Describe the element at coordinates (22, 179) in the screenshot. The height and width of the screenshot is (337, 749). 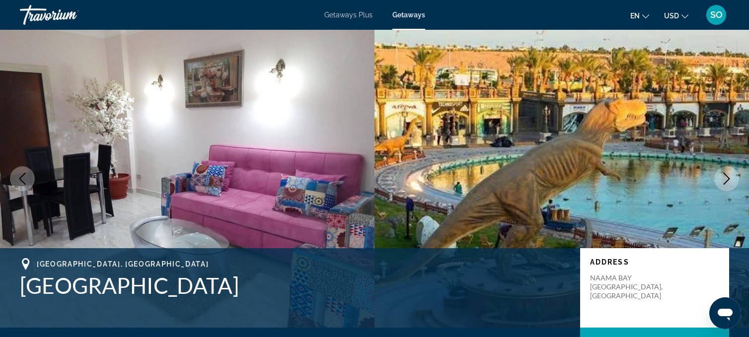
I see `button: Previous image` at that location.